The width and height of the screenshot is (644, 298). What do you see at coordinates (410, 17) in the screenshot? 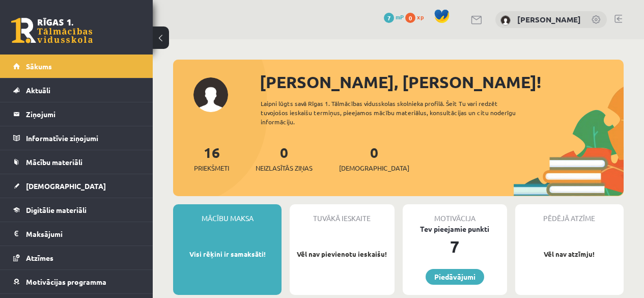
I see `span: 0` at bounding box center [410, 17].